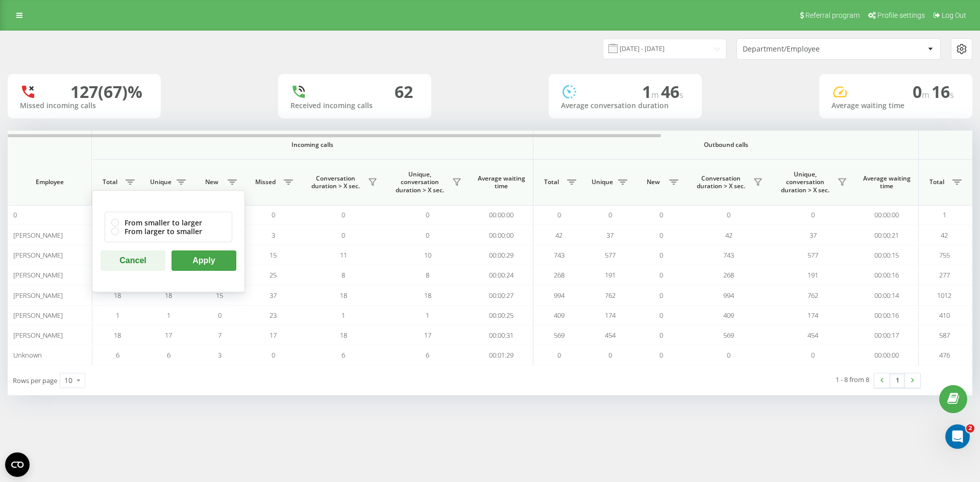  I want to click on div: 10, so click(68, 381).